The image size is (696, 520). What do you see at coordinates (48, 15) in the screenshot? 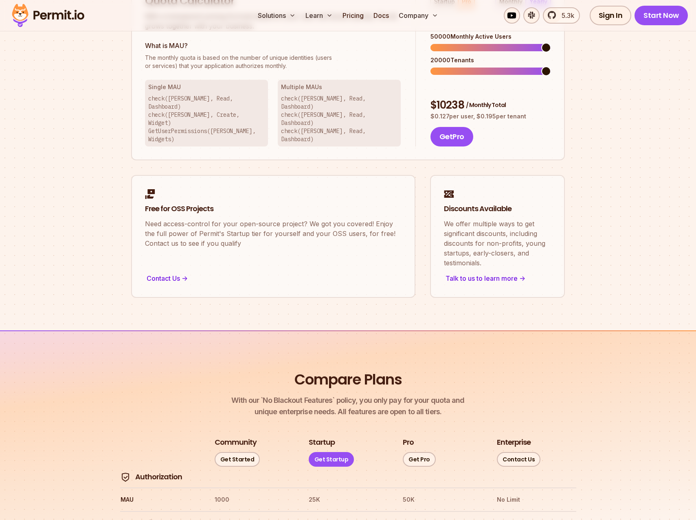
I see `img: Permit logo` at bounding box center [48, 15].